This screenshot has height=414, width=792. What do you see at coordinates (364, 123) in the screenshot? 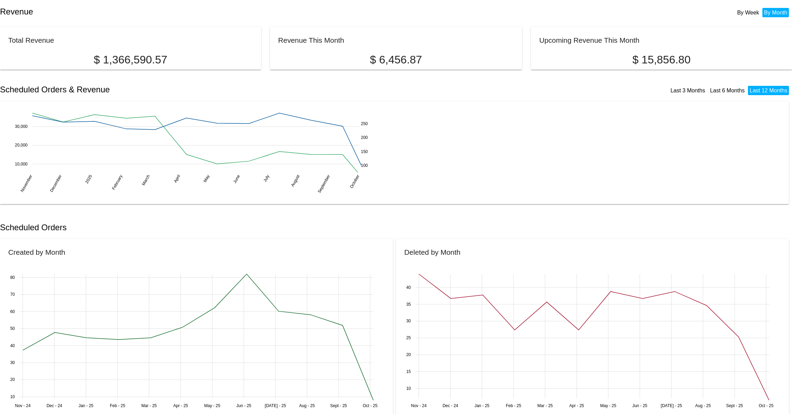
I see `text: 250` at bounding box center [364, 123].